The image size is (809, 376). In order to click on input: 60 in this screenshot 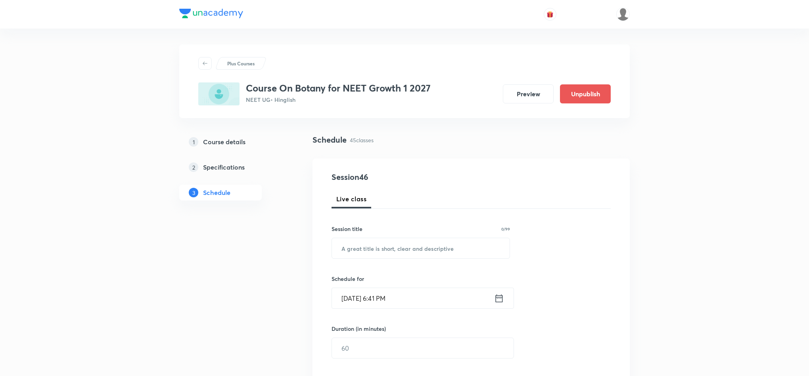, I will do `click(423, 348)`.